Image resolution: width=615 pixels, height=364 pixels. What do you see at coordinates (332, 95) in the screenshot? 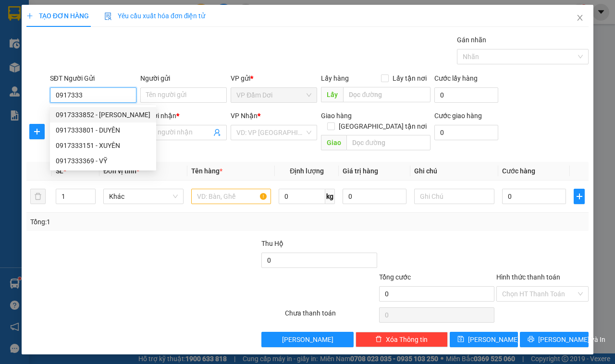
I see `span: Lấy` at bounding box center [332, 95].